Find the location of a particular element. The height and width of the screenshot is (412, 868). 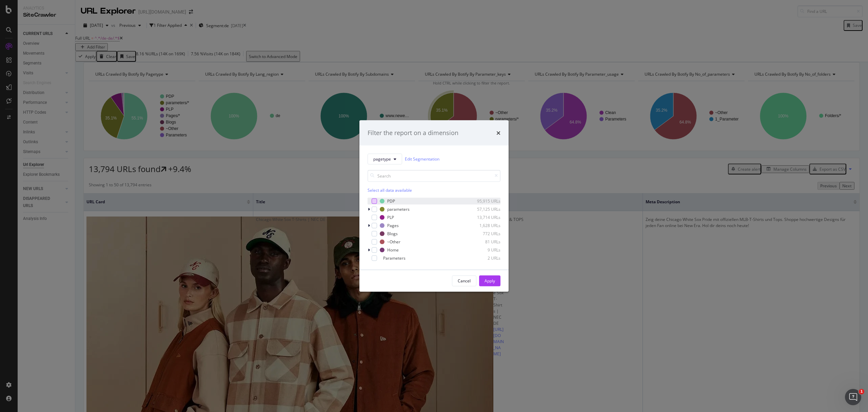

div: Pages is located at coordinates (393, 225).